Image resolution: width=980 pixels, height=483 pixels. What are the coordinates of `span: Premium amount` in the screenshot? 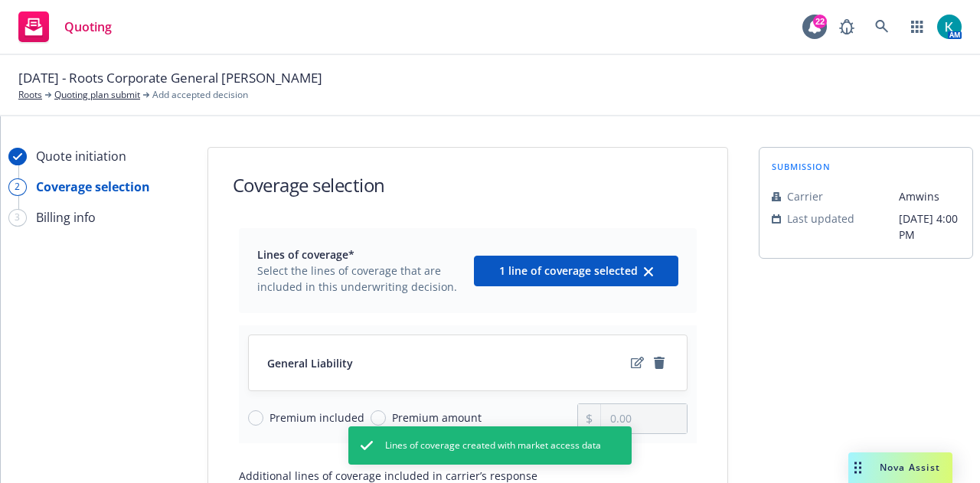 It's located at (437, 418).